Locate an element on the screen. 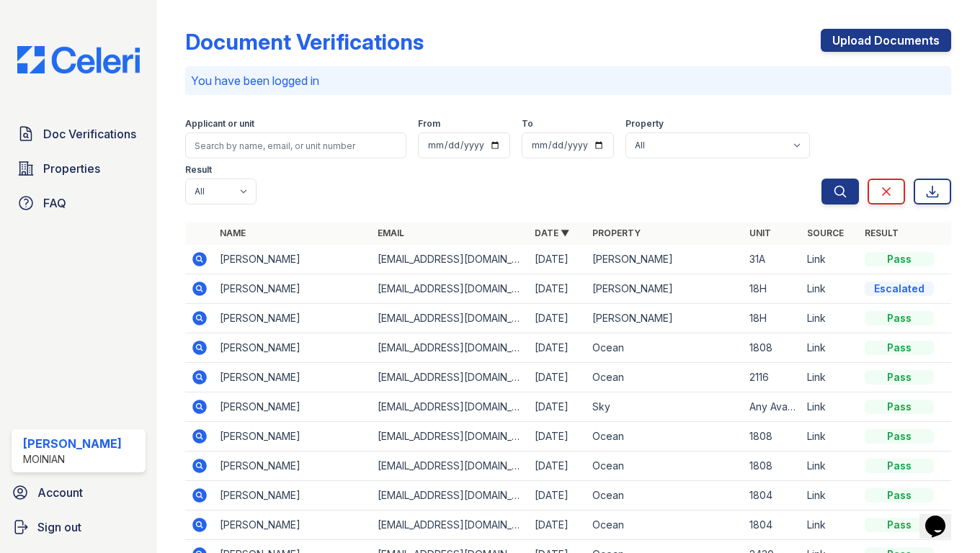  div: Document Verifications is located at coordinates (304, 42).